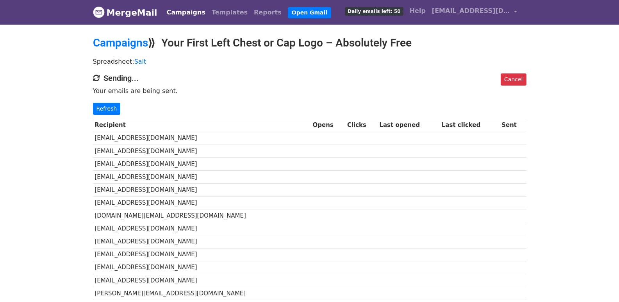 The image size is (619, 302). I want to click on th: Clicks, so click(361, 125).